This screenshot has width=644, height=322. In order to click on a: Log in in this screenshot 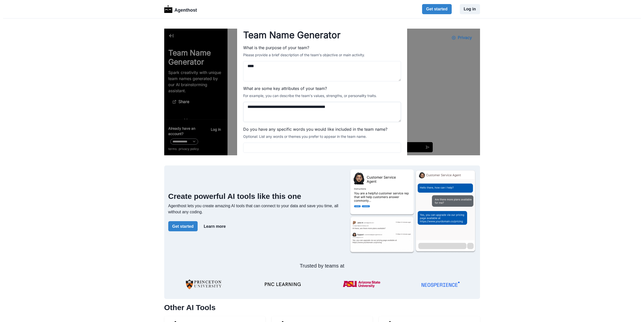, I will do `click(470, 9)`.